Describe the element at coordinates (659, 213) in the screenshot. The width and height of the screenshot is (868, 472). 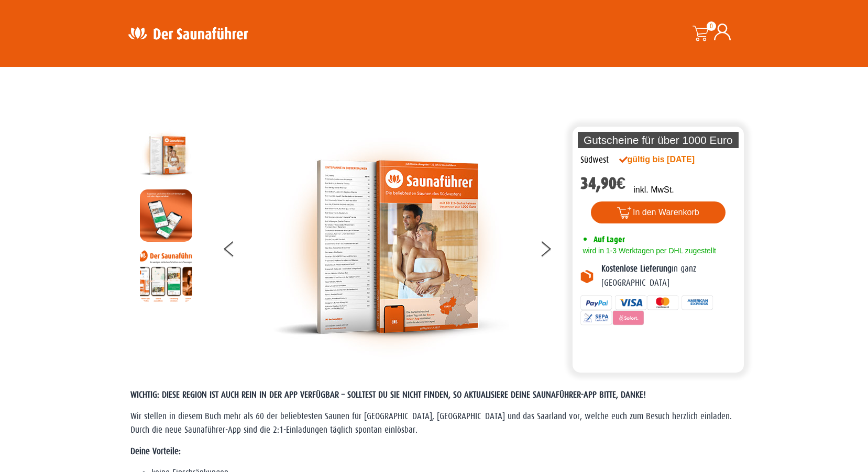
I see `button: In den Warenkorb` at that location.